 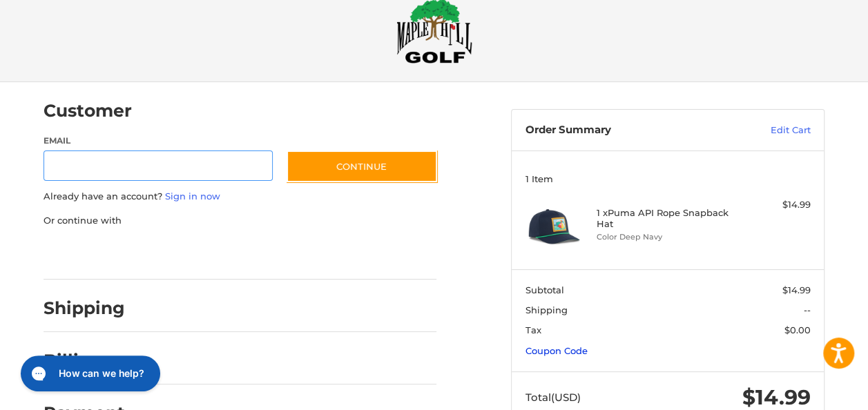 I want to click on label: Email, so click(x=158, y=141).